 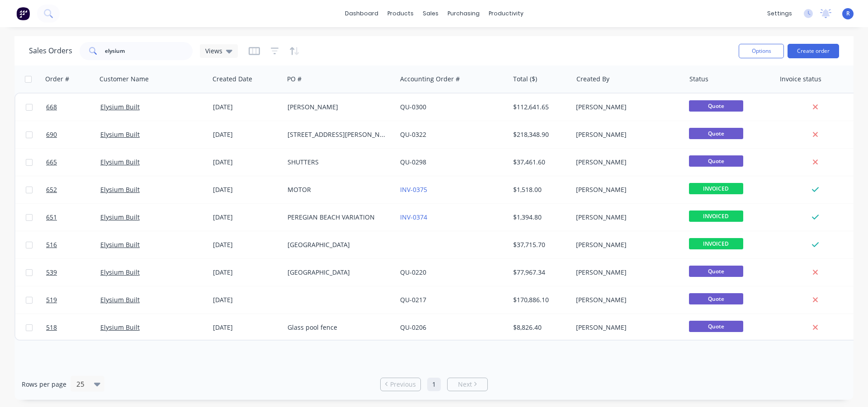 I want to click on a: 518, so click(x=73, y=328).